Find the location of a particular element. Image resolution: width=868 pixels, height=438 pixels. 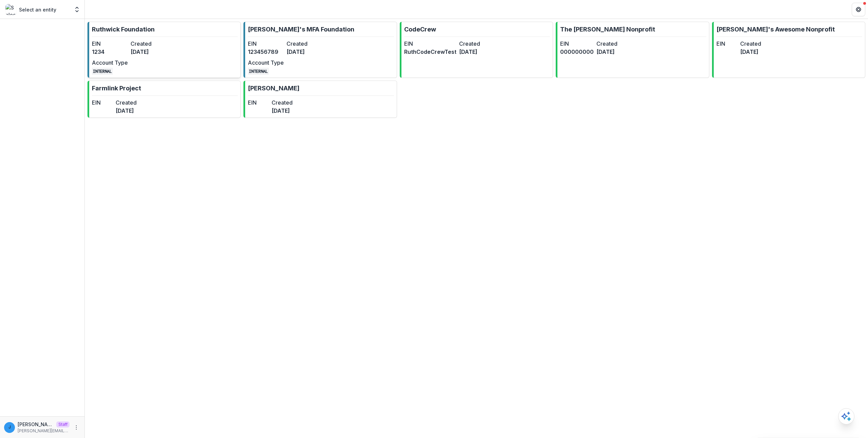

img: Select an entity is located at coordinates (11, 9).